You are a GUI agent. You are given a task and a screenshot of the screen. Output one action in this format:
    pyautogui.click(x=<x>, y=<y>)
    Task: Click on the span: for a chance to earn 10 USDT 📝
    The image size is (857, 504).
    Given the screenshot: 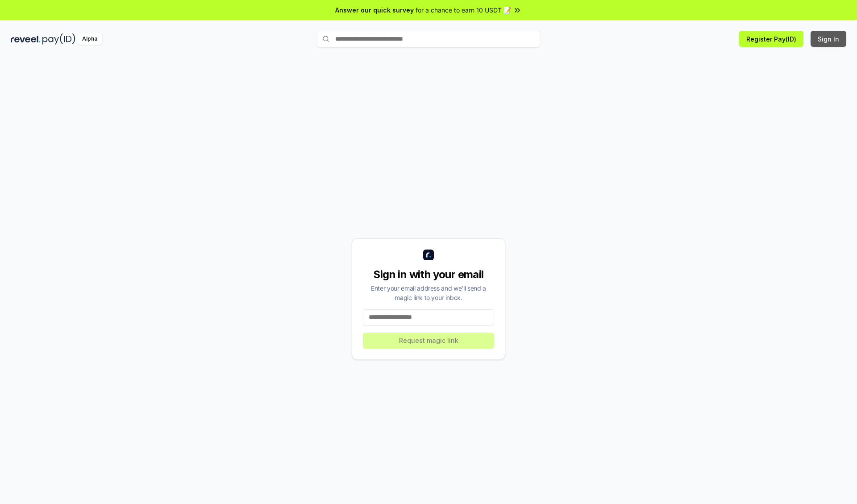 What is the action you would take?
    pyautogui.click(x=464, y=10)
    